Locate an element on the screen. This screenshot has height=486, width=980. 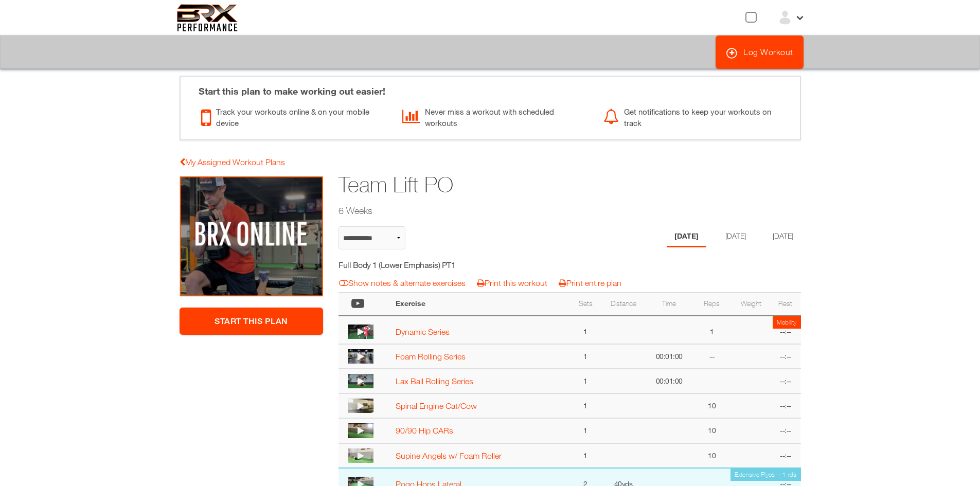
li: Day 3 is located at coordinates (783, 236).